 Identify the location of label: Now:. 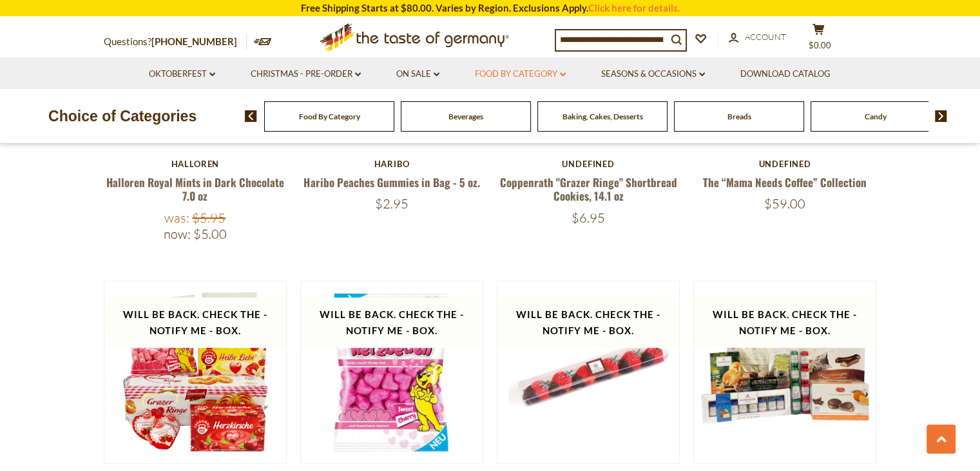
(178, 234).